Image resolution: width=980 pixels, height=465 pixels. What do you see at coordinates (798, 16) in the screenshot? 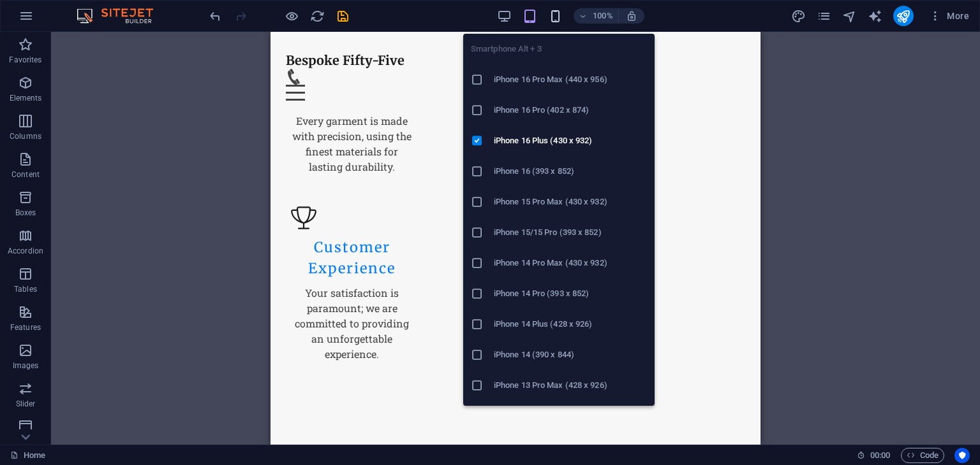
I see `i: Design (Ctrl+Alt+Y)` at bounding box center [798, 16].